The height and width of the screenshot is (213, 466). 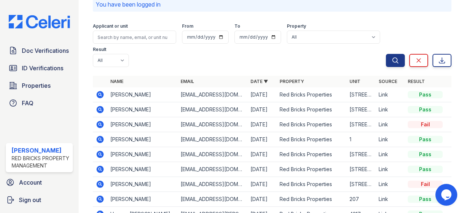 I want to click on a: Result, so click(x=416, y=81).